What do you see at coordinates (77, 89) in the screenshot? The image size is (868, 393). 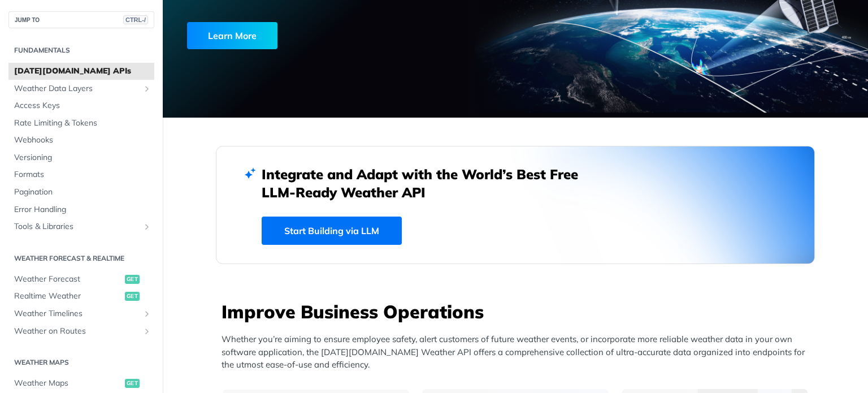 I see `span: Weather Data Layers` at bounding box center [77, 89].